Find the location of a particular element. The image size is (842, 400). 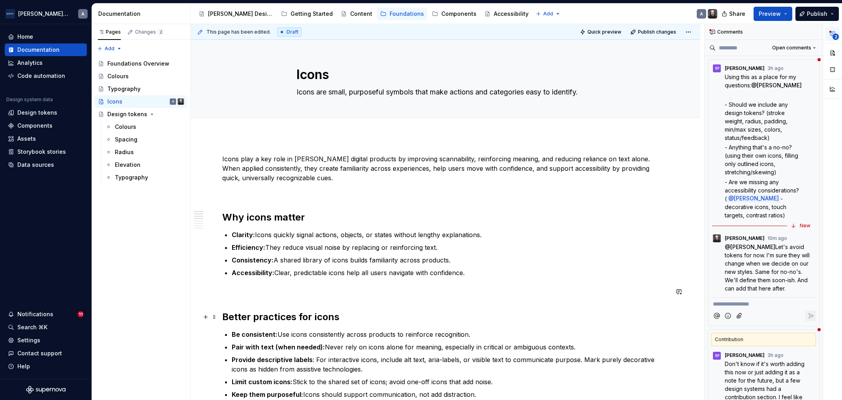

a: Components is located at coordinates (46, 126).